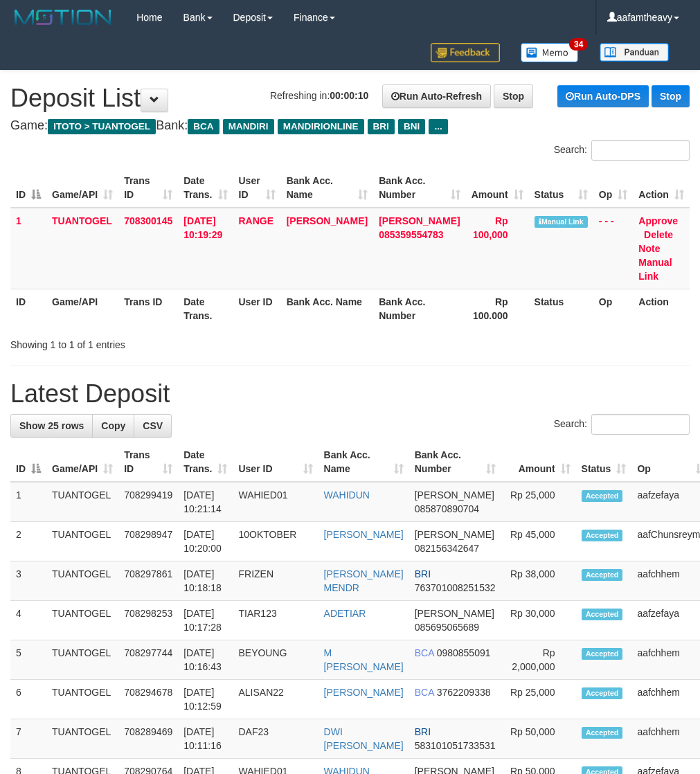  What do you see at coordinates (29, 699) in the screenshot?
I see `td: 6` at bounding box center [29, 699].